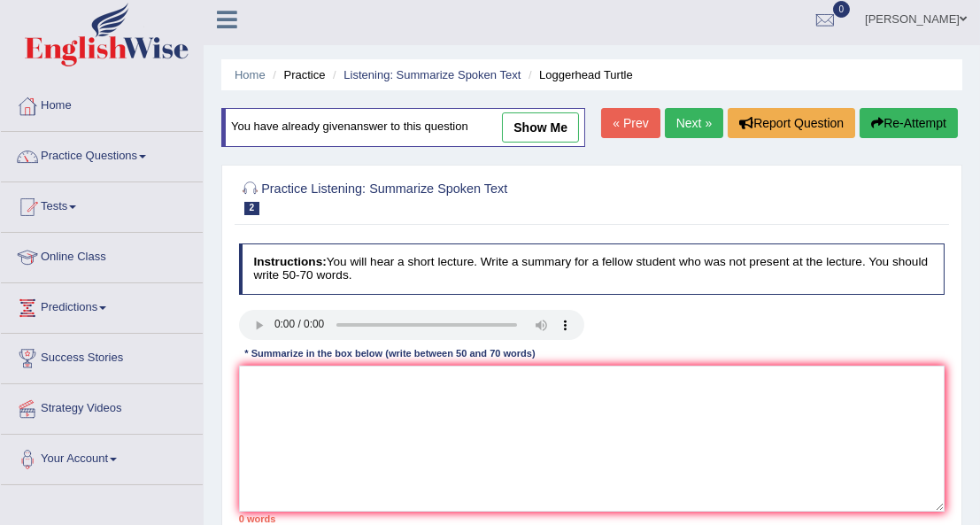  I want to click on a: Next », so click(694, 123).